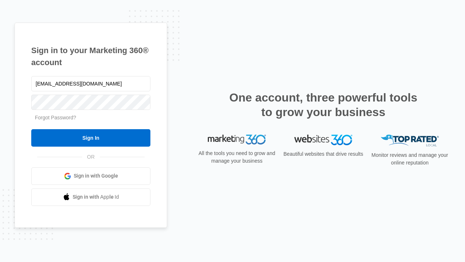  What do you see at coordinates (91, 56) in the screenshot?
I see `h1: Sign in to your Marketing 360® account` at bounding box center [91, 56].